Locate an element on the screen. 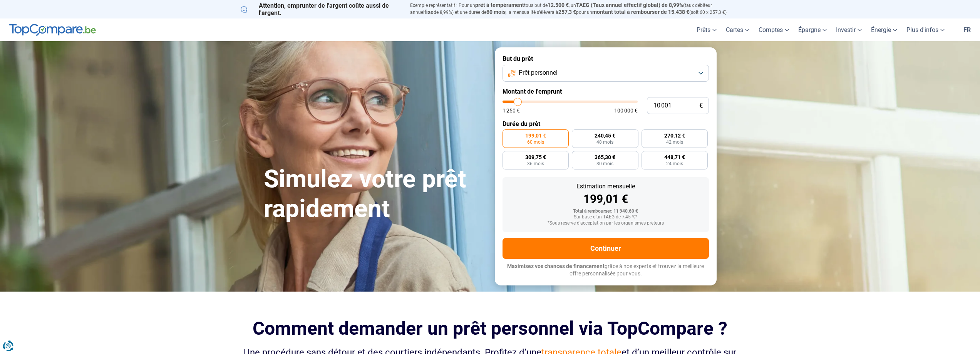 This screenshot has width=980, height=354. div: 199,01 € is located at coordinates (605, 199).